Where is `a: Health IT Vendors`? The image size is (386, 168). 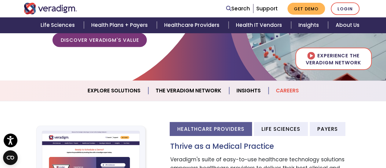
a: Health IT Vendors is located at coordinates (259, 25).